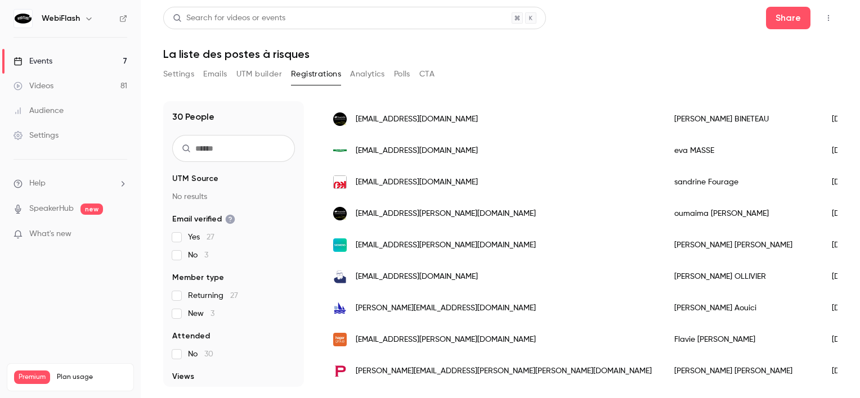  What do you see at coordinates (38, 111) in the screenshot?
I see `div: Audience` at bounding box center [38, 111].